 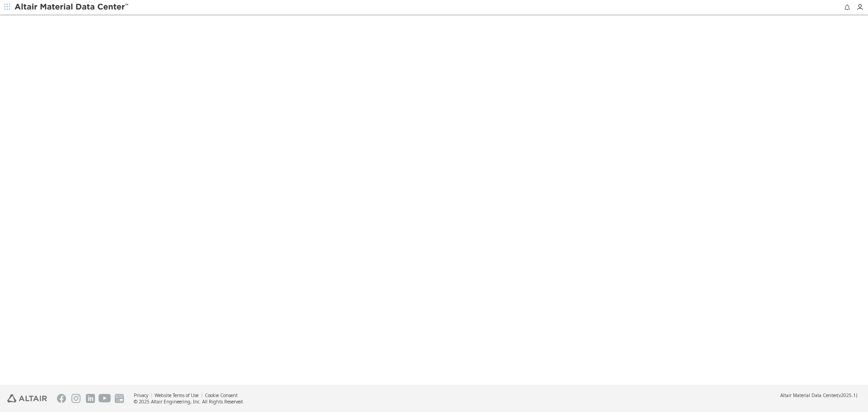 I want to click on a: Cookie Consent, so click(x=221, y=396).